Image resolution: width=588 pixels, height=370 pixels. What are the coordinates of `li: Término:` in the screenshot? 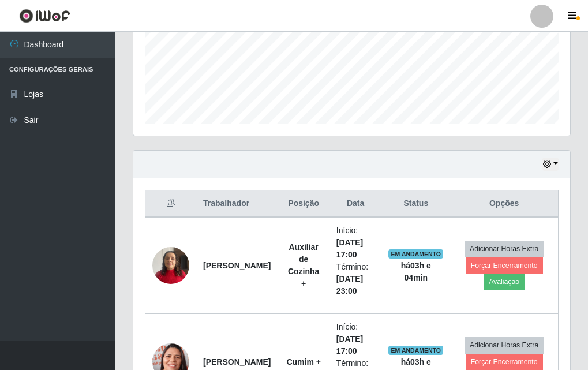 It's located at (355, 279).